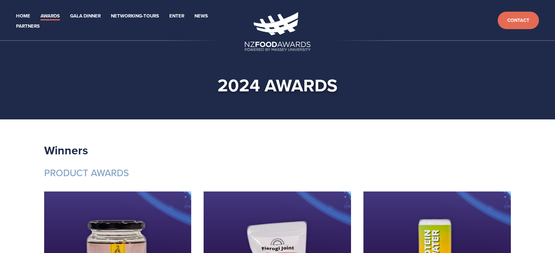 The width and height of the screenshot is (555, 253). I want to click on a: Enter, so click(176, 16).